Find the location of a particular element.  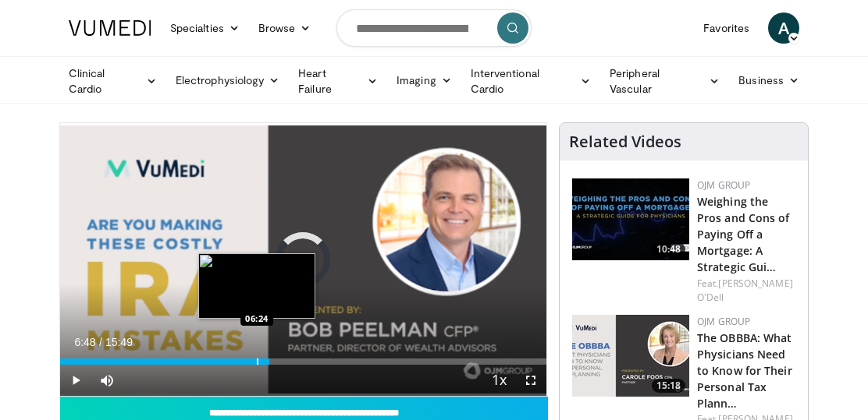

a: Electrophysiology is located at coordinates (227, 81).